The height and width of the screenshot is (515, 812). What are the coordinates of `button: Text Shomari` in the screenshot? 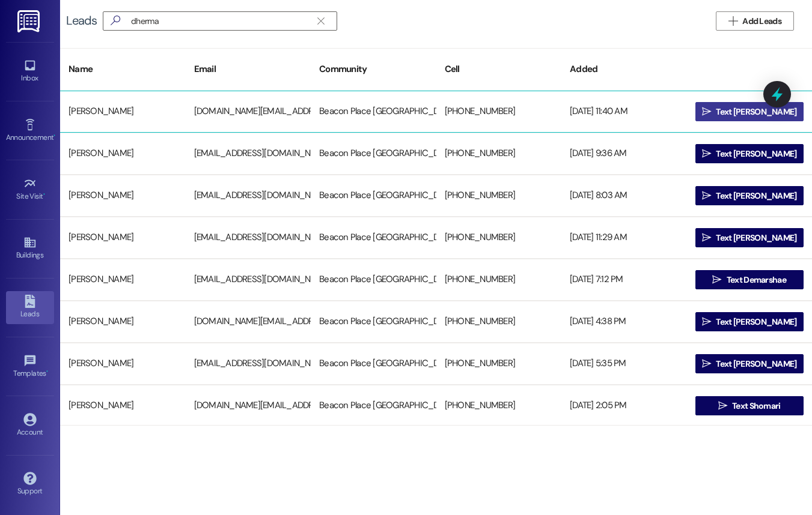 It's located at (749, 406).